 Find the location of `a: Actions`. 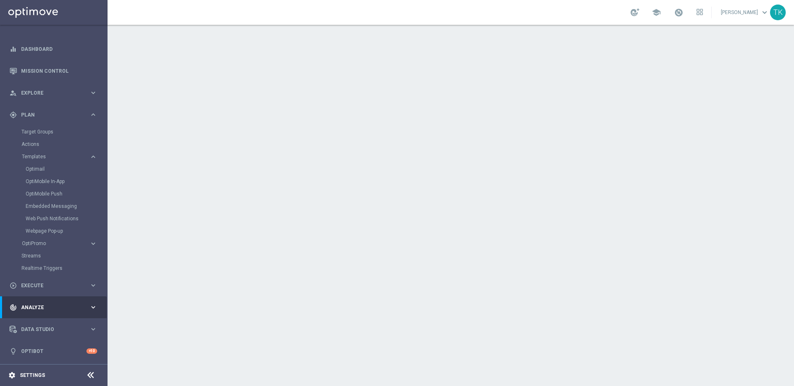

a: Actions is located at coordinates (54, 144).